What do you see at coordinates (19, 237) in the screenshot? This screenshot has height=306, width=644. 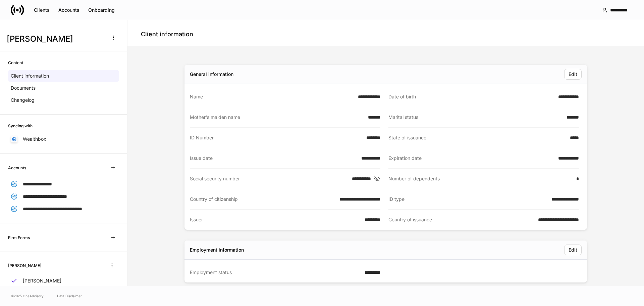 I see `h6: Firm Forms` at bounding box center [19, 237].